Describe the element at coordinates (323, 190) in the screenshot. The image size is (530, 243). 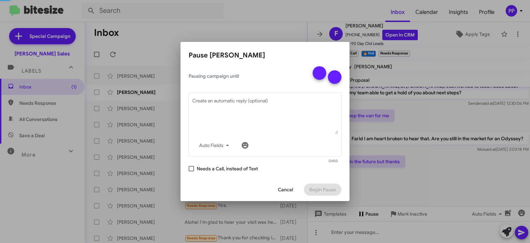
I see `span: Begin Pause` at that location.